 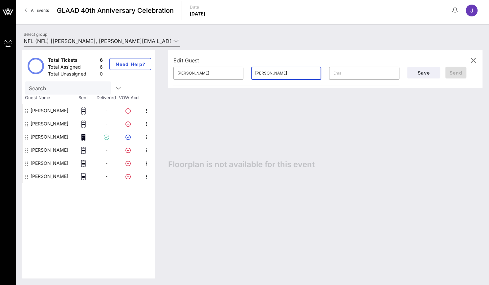 What do you see at coordinates (286, 73) in the screenshot?
I see `input: Last Name*` at bounding box center [286, 73].